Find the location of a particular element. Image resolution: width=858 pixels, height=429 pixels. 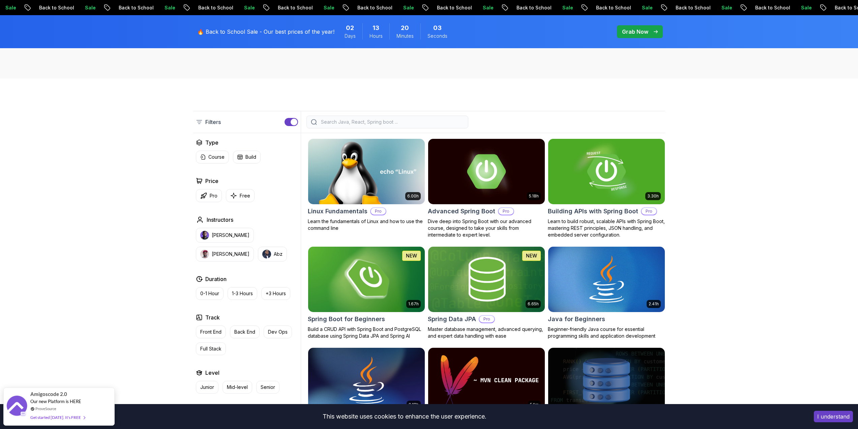

p: Full Stack is located at coordinates (211, 349).